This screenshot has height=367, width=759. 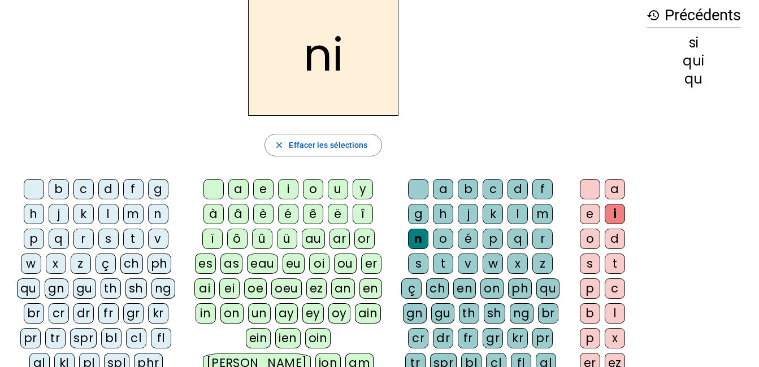 What do you see at coordinates (84, 338) in the screenshot?
I see `div: spr` at bounding box center [84, 338].